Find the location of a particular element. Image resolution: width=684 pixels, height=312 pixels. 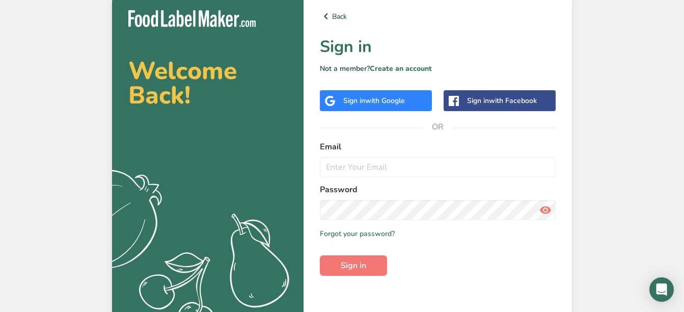

label: Password is located at coordinates (437, 189).